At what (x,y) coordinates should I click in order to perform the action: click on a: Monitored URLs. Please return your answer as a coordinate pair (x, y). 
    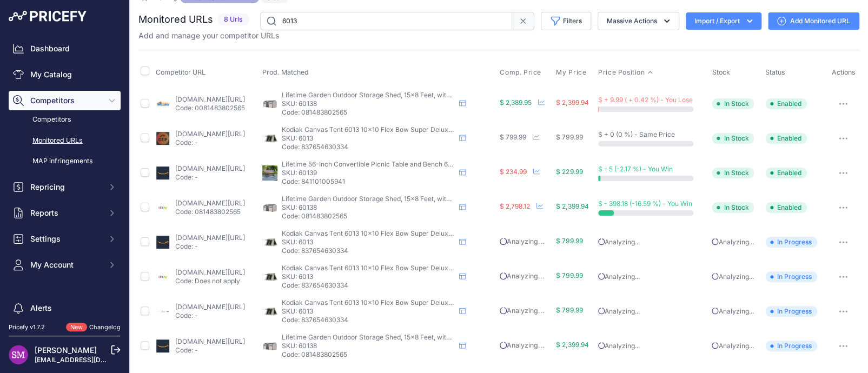
    Looking at the image, I should click on (64, 140).